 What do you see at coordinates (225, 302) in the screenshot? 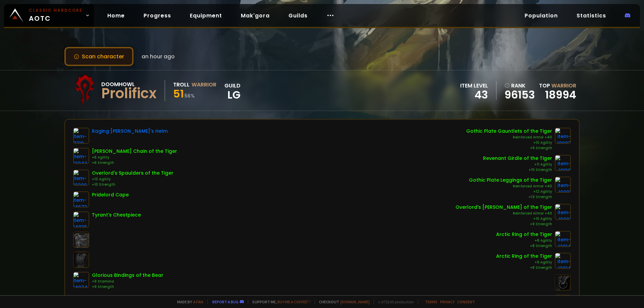
I see `a: Report a bug` at bounding box center [225, 302].